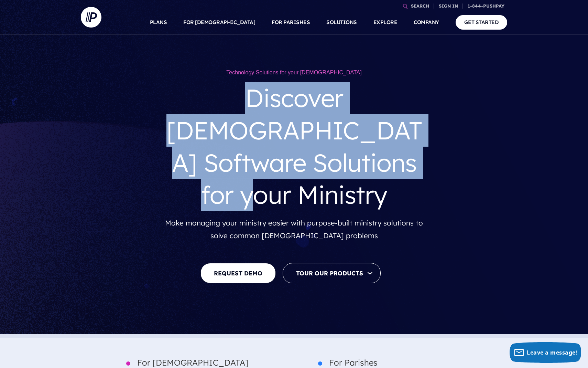  What do you see at coordinates (294, 230) in the screenshot?
I see `p: Make managing your ministry easier with purpose-built ministry solutions to solve common [DEMOGRA...` at bounding box center [294, 230].